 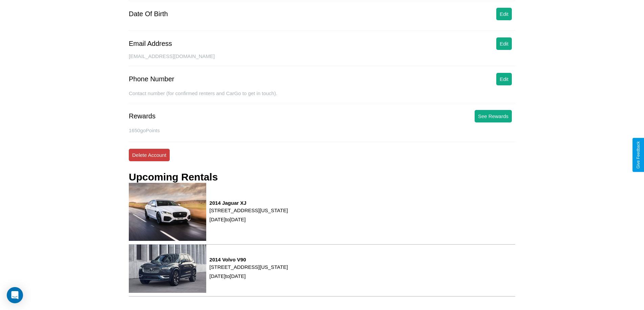 I want to click on button: See Rewards, so click(x=493, y=116).